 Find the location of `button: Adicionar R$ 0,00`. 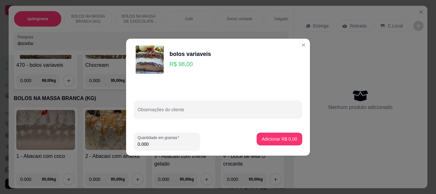

button: Adicionar R$ 0,00 is located at coordinates (279, 139).